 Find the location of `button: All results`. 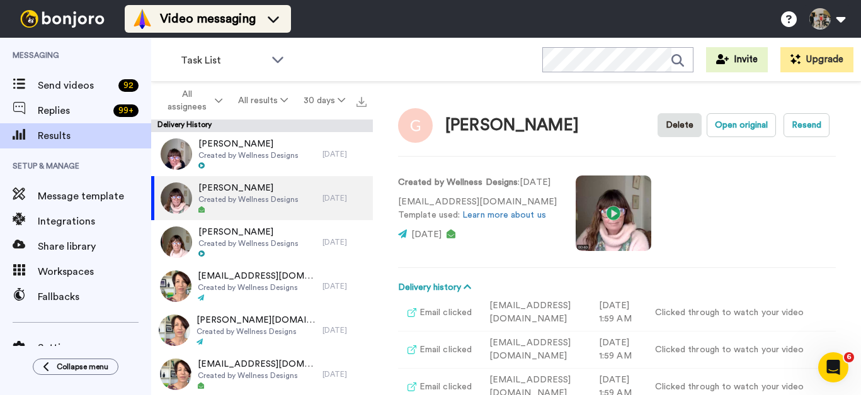

button: All results is located at coordinates (263, 101).